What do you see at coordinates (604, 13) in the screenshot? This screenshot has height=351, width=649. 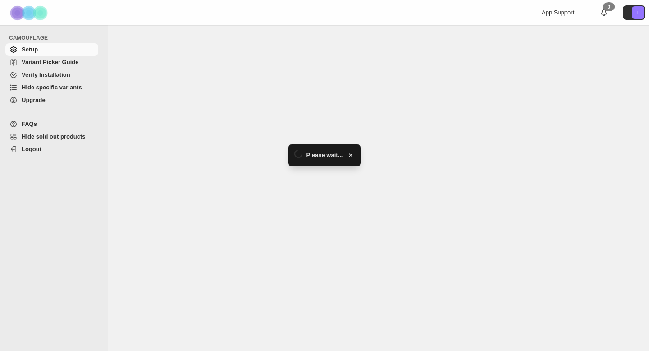 I see `a: 0` at bounding box center [604, 13].